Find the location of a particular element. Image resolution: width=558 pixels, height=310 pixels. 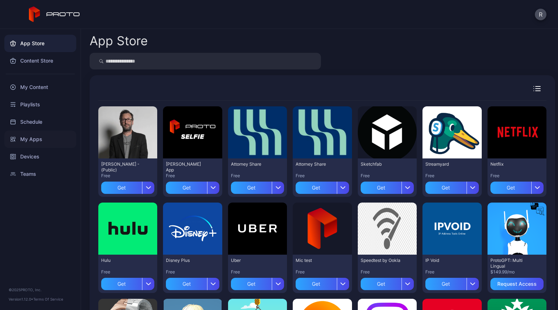

div: Disney Plus is located at coordinates (186, 260).